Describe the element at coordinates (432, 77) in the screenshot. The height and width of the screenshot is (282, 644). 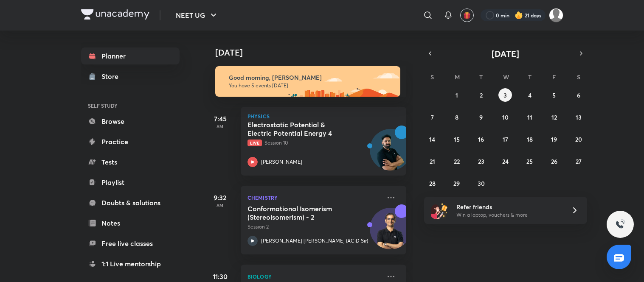
I see `abbr: Sunday` at that location.